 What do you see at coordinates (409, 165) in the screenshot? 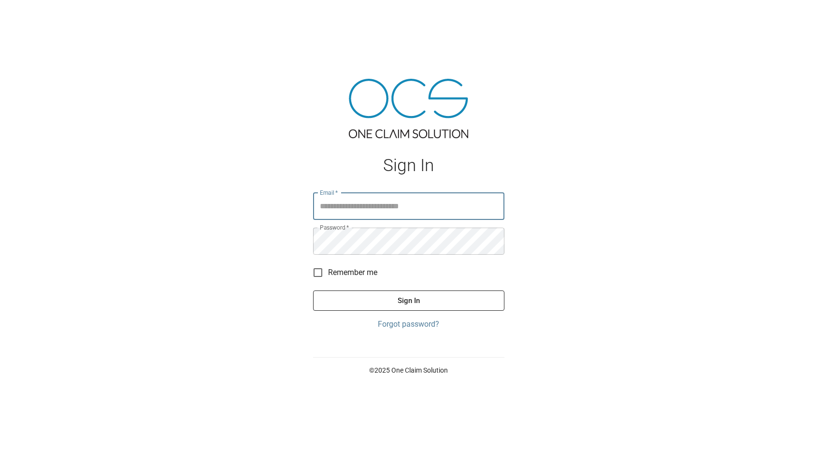
I see `h1: Sign In` at bounding box center [409, 165].